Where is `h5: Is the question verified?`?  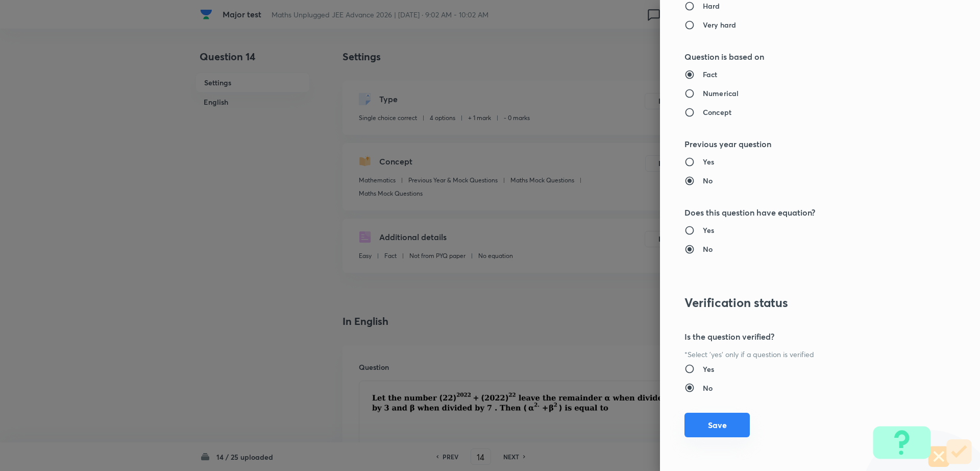 h5: Is the question verified? is located at coordinates (803, 337).